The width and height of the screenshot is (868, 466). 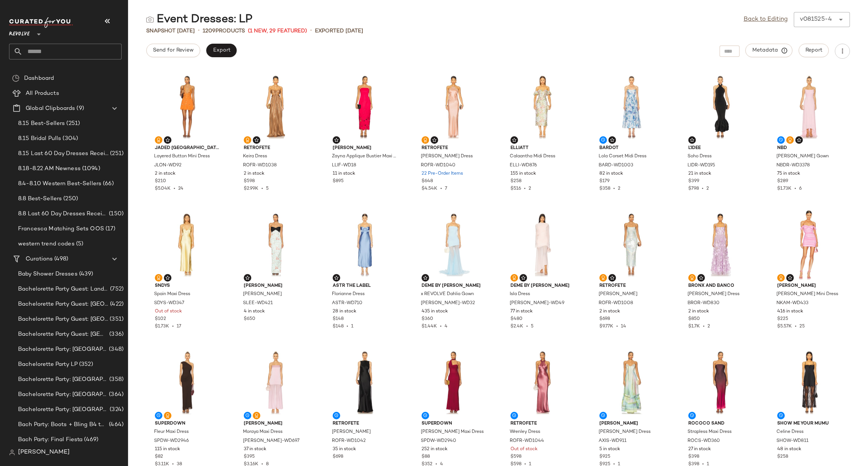 I want to click on span: 25, so click(x=802, y=327).